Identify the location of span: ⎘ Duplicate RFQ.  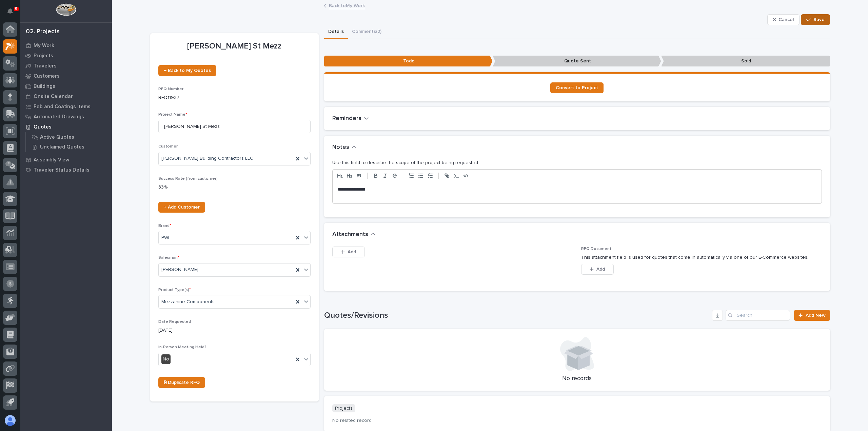
(182, 383).